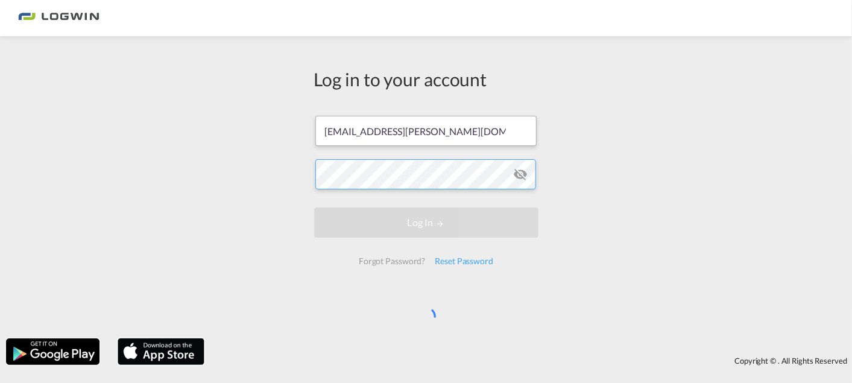 The image size is (852, 383). Describe the element at coordinates (52, 352) in the screenshot. I see `img: google.png` at that location.